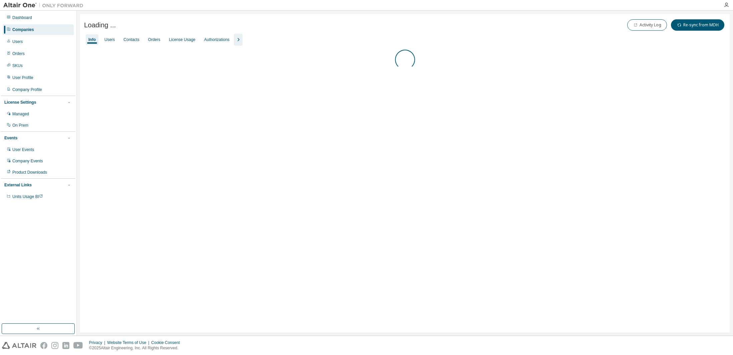  I want to click on div: External Links, so click(18, 185).